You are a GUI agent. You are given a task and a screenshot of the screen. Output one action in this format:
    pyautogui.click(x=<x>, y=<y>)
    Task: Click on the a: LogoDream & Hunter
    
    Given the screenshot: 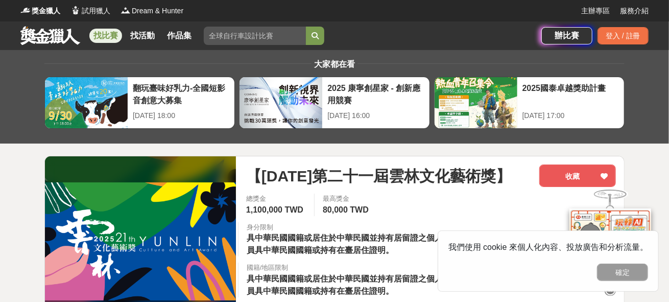 What is the action you would take?
    pyautogui.click(x=152, y=11)
    